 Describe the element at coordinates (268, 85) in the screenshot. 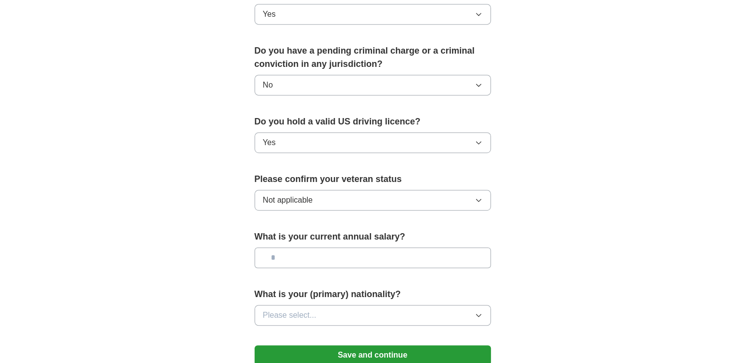

I see `span: No` at that location.